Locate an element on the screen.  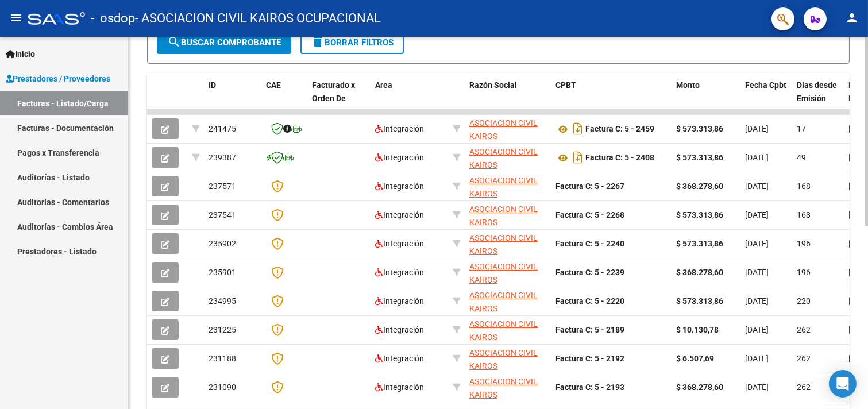
span: 235901 is located at coordinates (222, 272).